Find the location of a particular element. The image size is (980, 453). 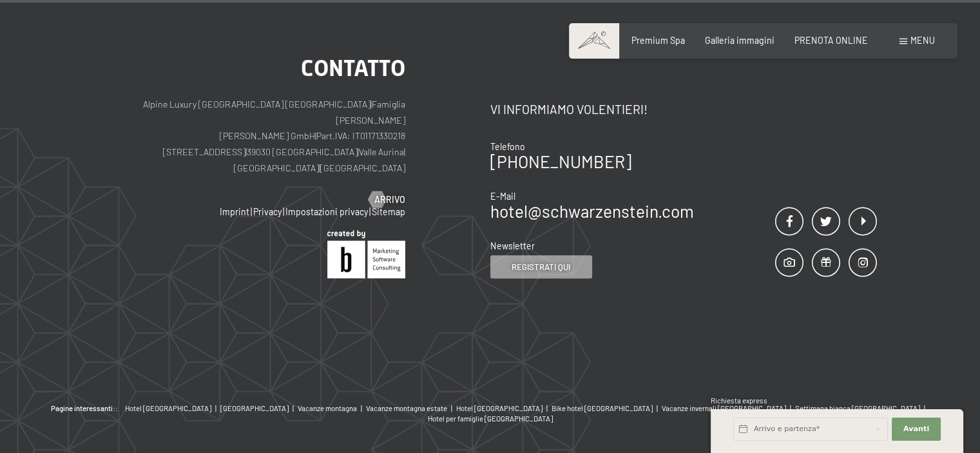

a: Impostazioni privacy is located at coordinates (327, 211).